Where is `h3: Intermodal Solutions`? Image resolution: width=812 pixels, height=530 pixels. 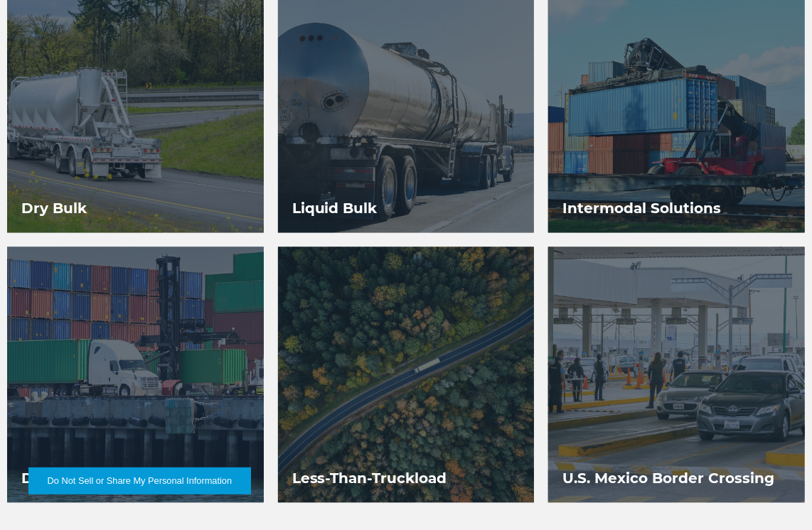
h3: Intermodal Solutions is located at coordinates (641, 209).